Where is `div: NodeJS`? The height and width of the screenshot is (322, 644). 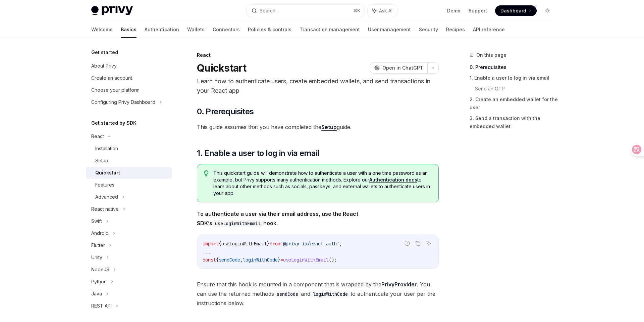 div: NodeJS is located at coordinates (101, 269).